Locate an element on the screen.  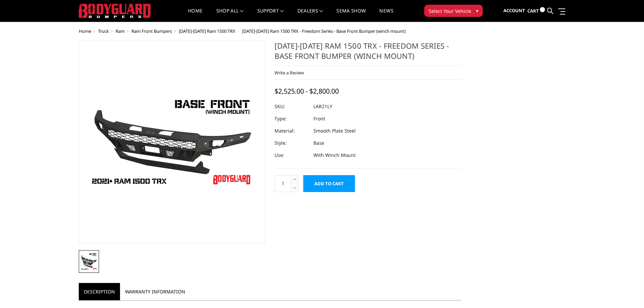
a: Warranty Information is located at coordinates (155, 292).